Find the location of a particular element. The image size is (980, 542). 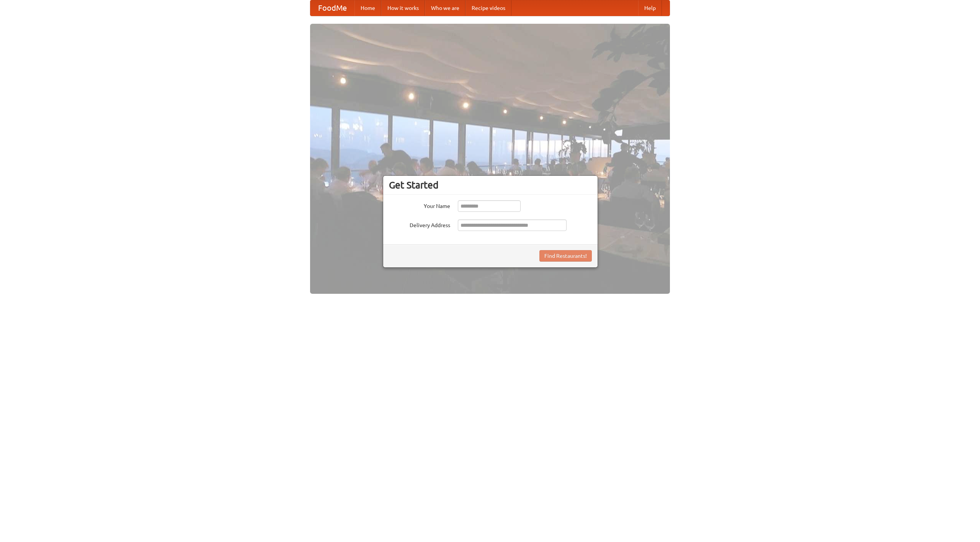

h3: Get Started is located at coordinates (491, 185).